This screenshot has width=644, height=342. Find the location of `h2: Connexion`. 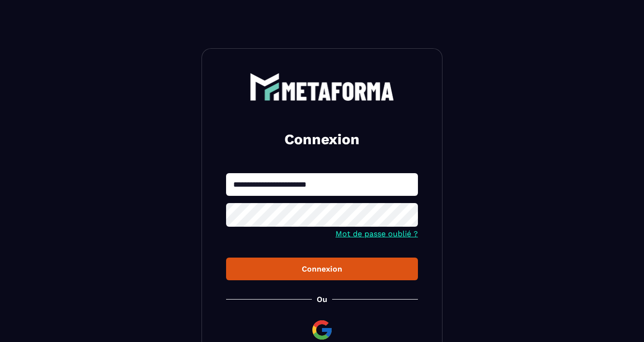

h2: Connexion is located at coordinates (322, 140).